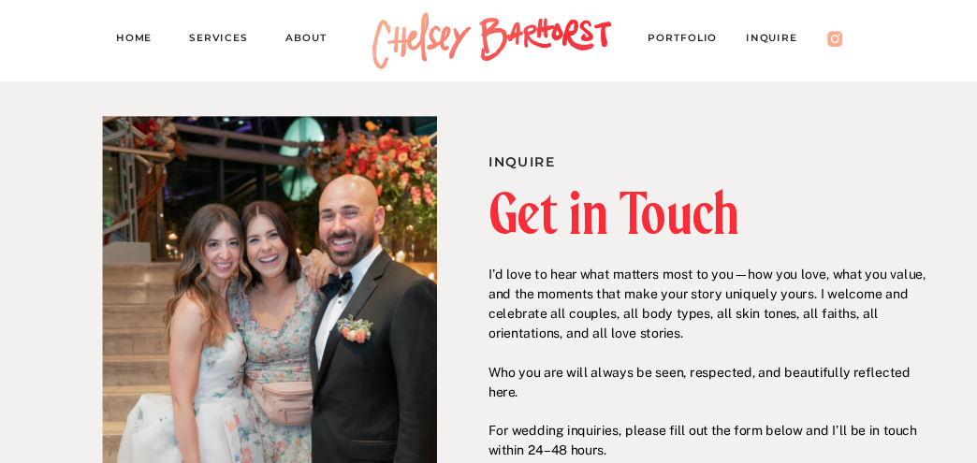 The height and width of the screenshot is (463, 977). Describe the element at coordinates (691, 40) in the screenshot. I see `nav: PORTFOLIO` at that location.